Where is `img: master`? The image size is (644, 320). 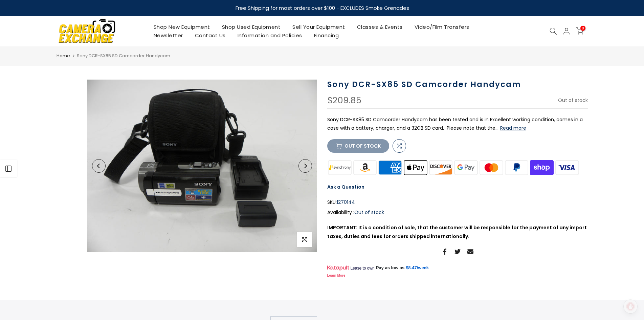
img: master is located at coordinates (491, 168).